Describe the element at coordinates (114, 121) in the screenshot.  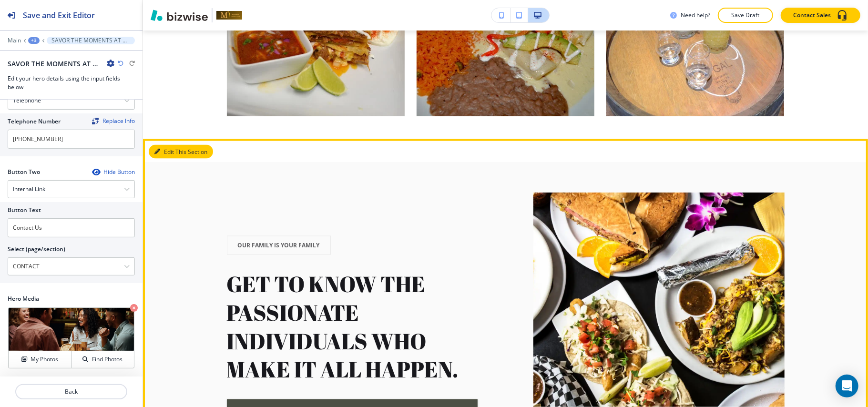
I see `button: ReplaceReplace Info` at that location.